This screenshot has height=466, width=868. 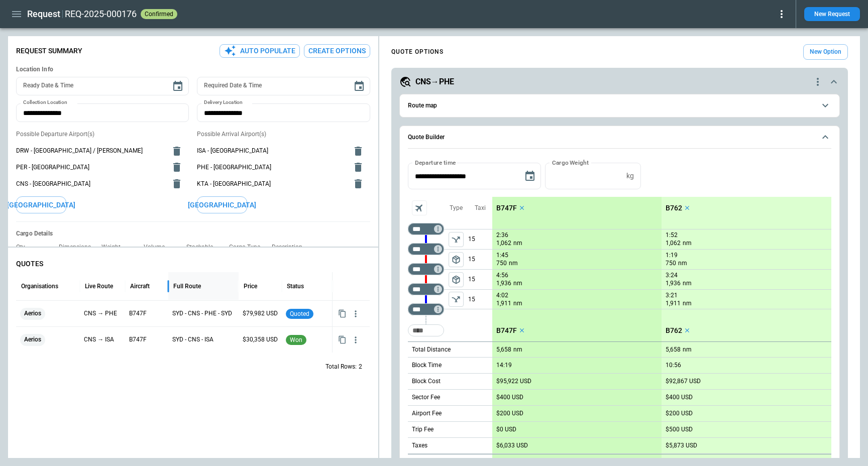 What do you see at coordinates (223, 103) in the screenshot?
I see `label: Delivery Location` at bounding box center [223, 103].